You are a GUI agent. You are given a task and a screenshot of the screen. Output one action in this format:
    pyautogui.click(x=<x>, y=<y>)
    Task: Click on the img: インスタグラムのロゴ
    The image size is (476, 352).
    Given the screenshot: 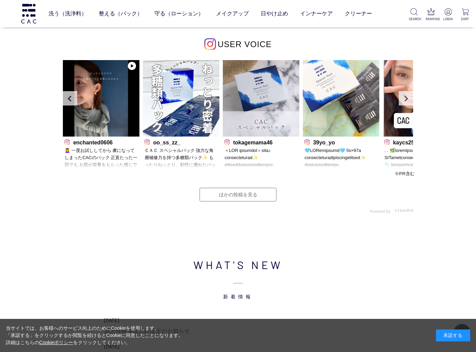 What is the action you would take?
    pyautogui.click(x=210, y=44)
    